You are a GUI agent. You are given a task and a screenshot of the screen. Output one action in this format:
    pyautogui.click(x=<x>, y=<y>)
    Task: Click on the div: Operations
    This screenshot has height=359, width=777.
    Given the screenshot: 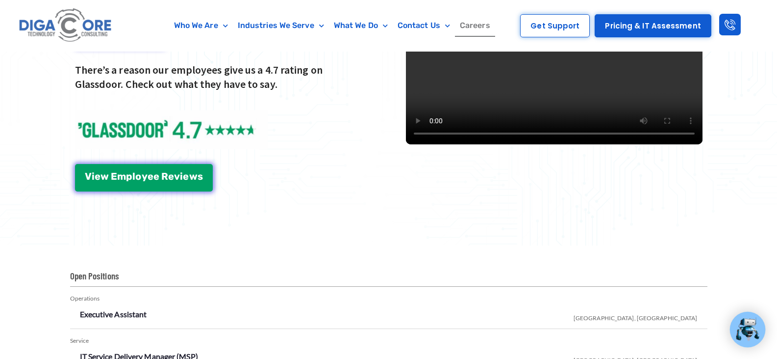 What is the action you would take?
    pyautogui.click(x=389, y=298)
    